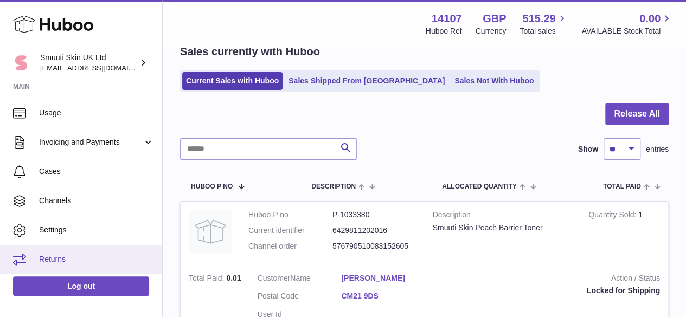 The height and width of the screenshot is (317, 686). I want to click on span: AVAILABLE Stock Total, so click(627, 31).